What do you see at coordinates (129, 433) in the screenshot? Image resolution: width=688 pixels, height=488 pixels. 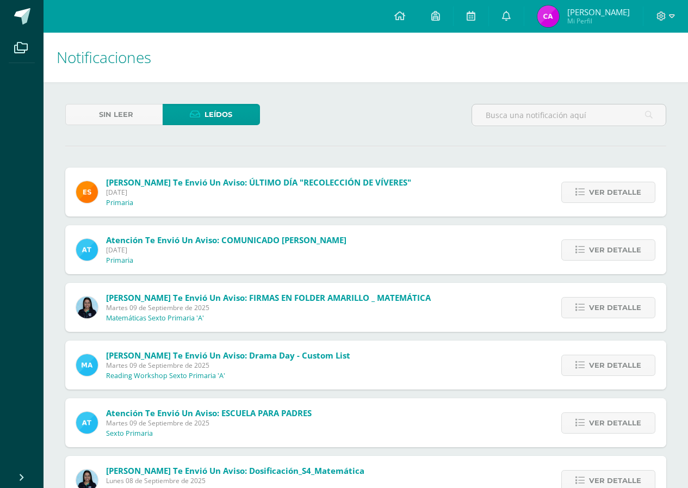 I see `p: Sexto Primaria` at bounding box center [129, 433].